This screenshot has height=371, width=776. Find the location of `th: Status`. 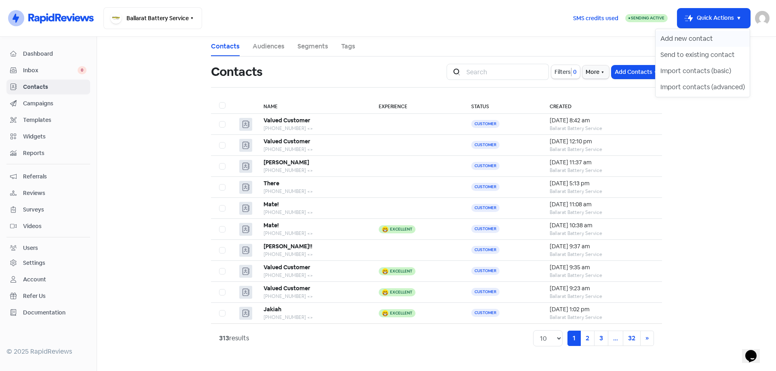

th: Status is located at coordinates (502, 105).